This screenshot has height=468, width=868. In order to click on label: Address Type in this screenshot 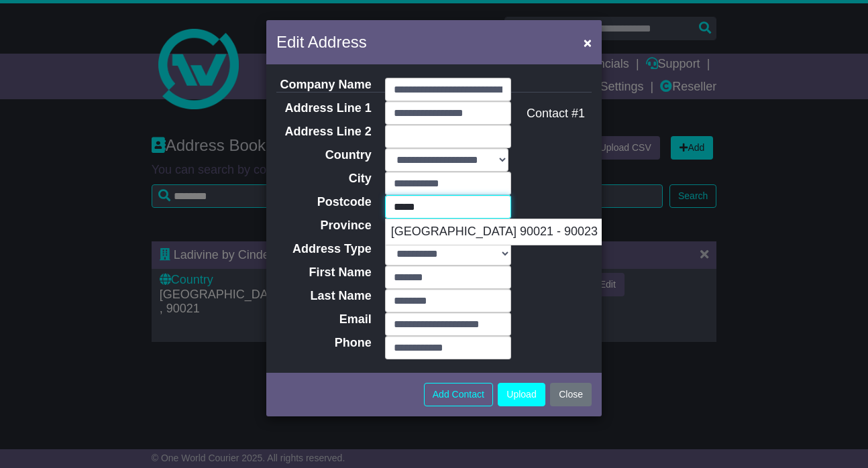, I will do `click(322, 249)`.